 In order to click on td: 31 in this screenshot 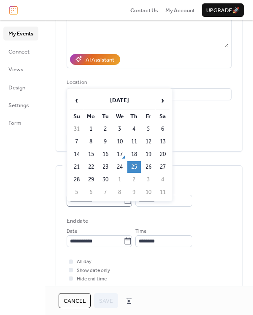, I will do `click(77, 129)`.